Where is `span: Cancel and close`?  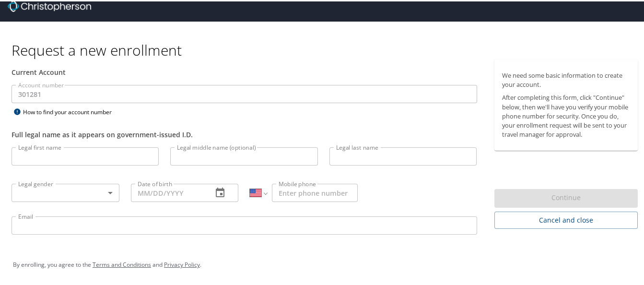
span: Cancel and close is located at coordinates (566, 219).